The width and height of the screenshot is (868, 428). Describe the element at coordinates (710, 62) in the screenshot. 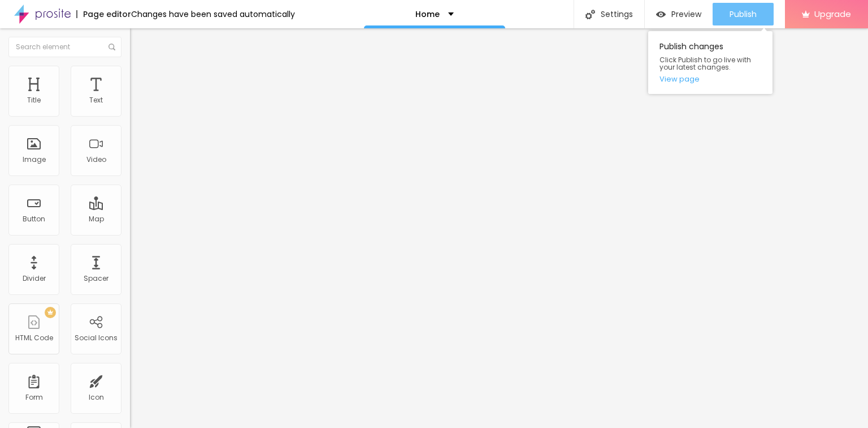

I see `div: Publish changes` at that location.